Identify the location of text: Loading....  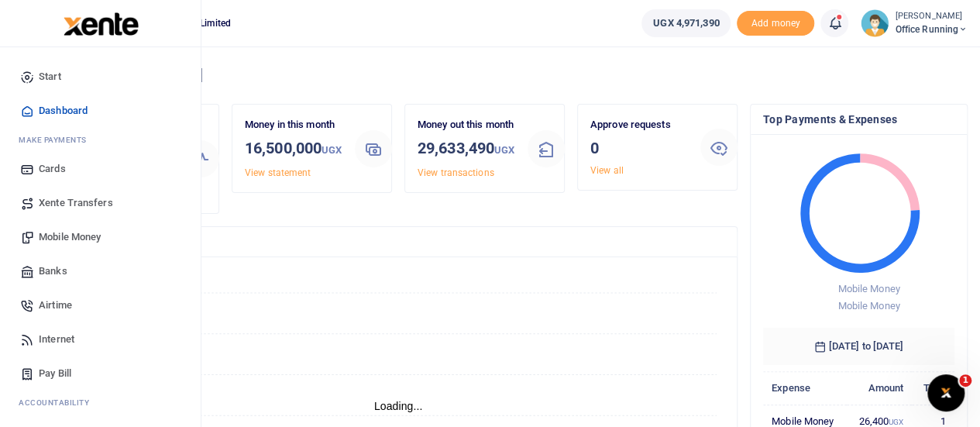
(398, 406).